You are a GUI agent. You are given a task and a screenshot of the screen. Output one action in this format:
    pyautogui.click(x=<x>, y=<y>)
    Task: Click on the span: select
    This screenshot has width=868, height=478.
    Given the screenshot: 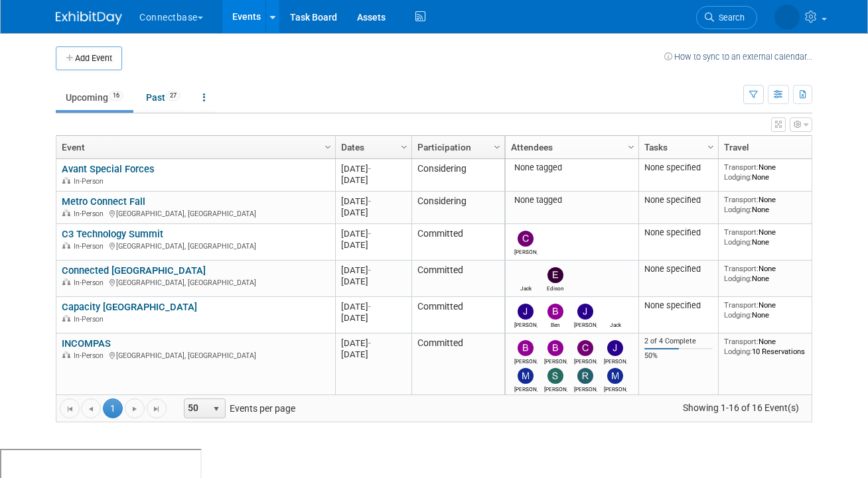 What is the action you would take?
    pyautogui.click(x=217, y=409)
    